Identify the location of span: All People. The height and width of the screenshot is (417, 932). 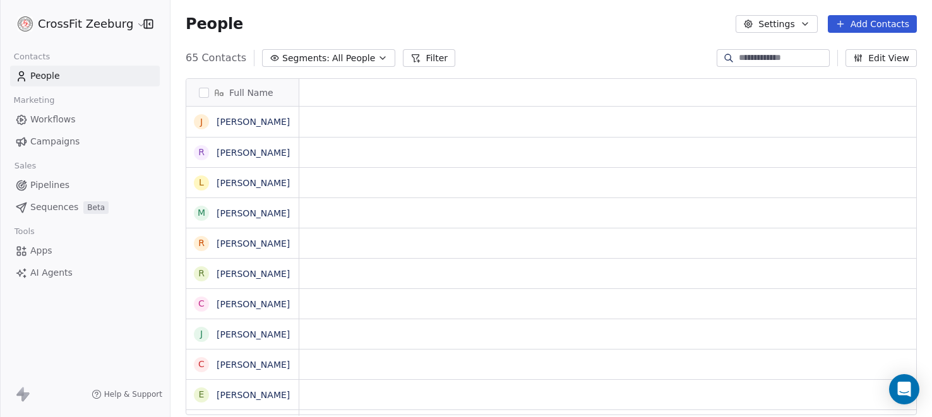
(354, 58).